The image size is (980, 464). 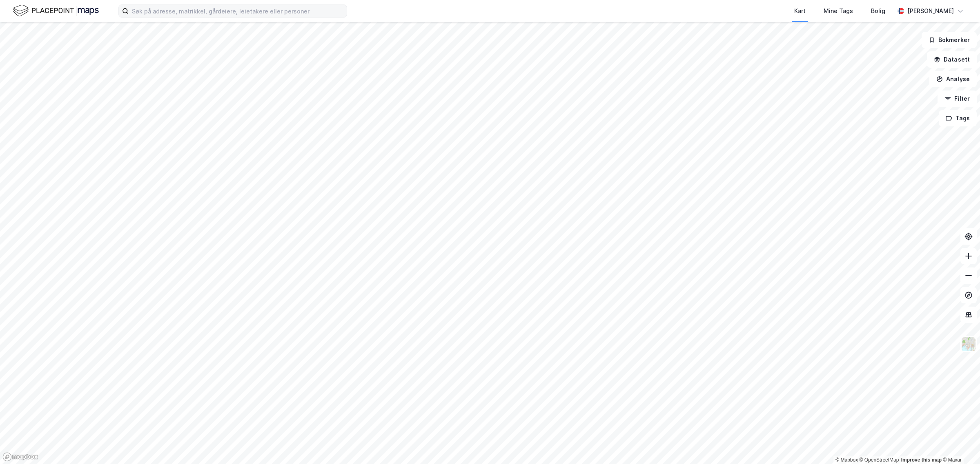 I want to click on div: Bolig, so click(x=878, y=11).